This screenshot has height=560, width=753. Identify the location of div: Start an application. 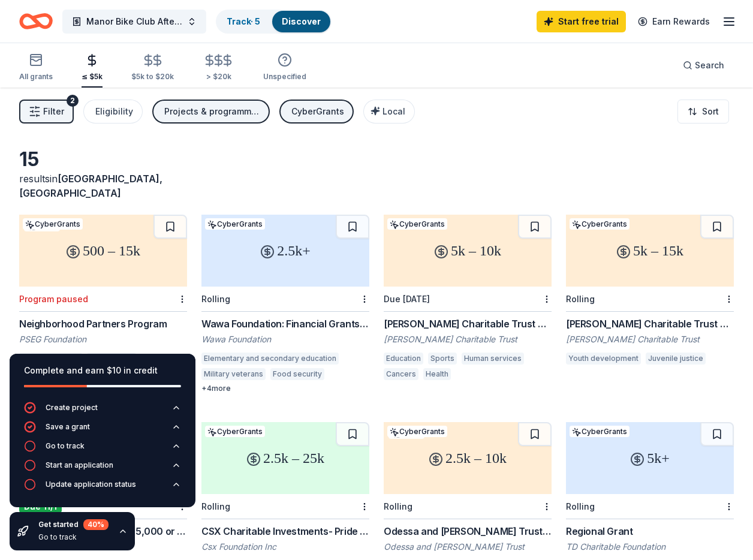
(79, 465).